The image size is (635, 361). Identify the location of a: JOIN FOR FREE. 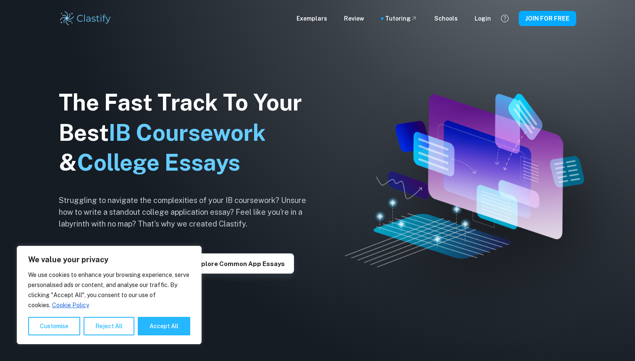
(547, 18).